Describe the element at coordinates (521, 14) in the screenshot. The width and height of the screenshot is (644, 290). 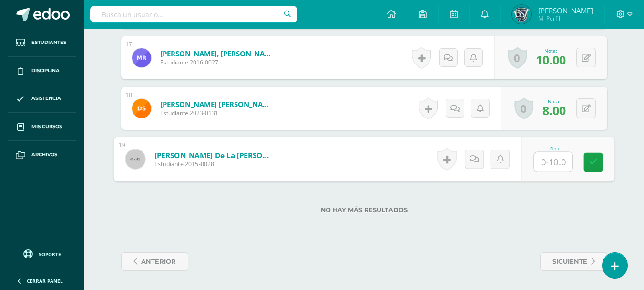
I see `img: 4ad66ca0c65d19b754e3d5d7000ffc1b.png` at that location.